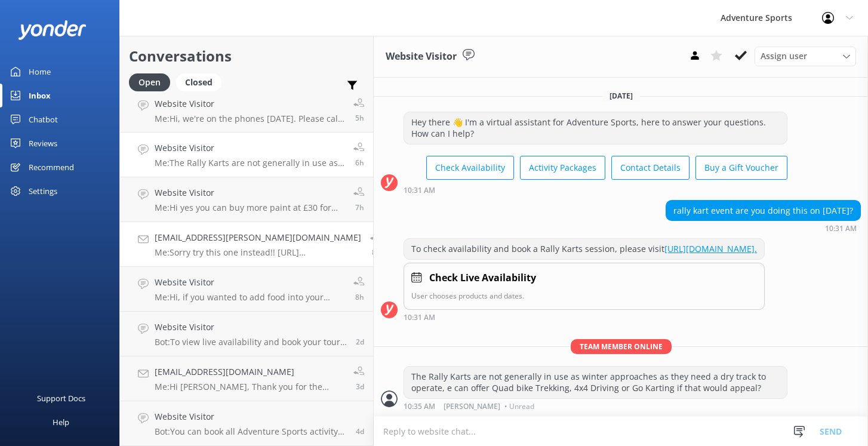 The image size is (868, 446). What do you see at coordinates (39, 71) in the screenshot?
I see `div: Home` at bounding box center [39, 71].